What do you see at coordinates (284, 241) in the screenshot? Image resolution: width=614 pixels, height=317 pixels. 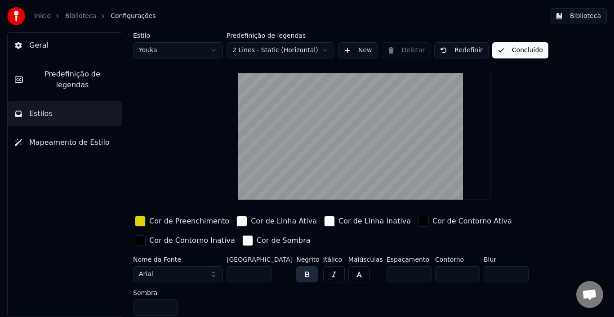 I see `div: Cor de Sombra` at bounding box center [284, 241].